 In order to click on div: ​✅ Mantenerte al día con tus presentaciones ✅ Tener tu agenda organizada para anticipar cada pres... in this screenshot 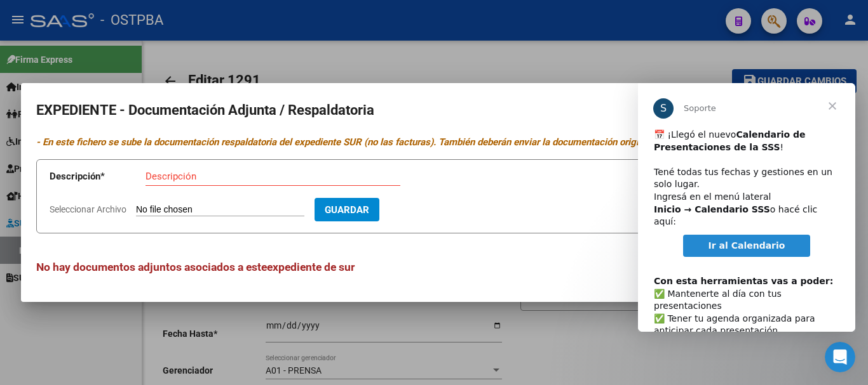, I will do `click(108, 260)`.